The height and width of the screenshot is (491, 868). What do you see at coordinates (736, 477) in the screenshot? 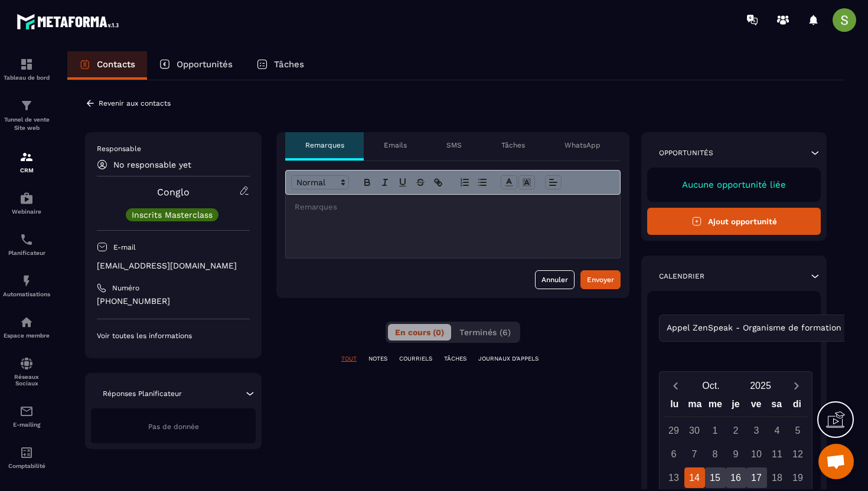
I see `div: 16` at bounding box center [736, 477].